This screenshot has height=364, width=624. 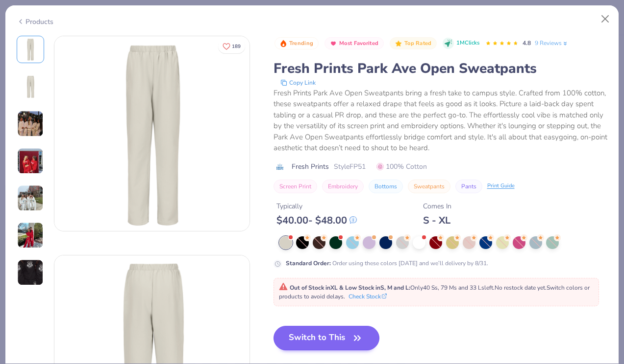 What do you see at coordinates (358, 43) in the screenshot?
I see `span: Most Favorited` at bounding box center [358, 43].